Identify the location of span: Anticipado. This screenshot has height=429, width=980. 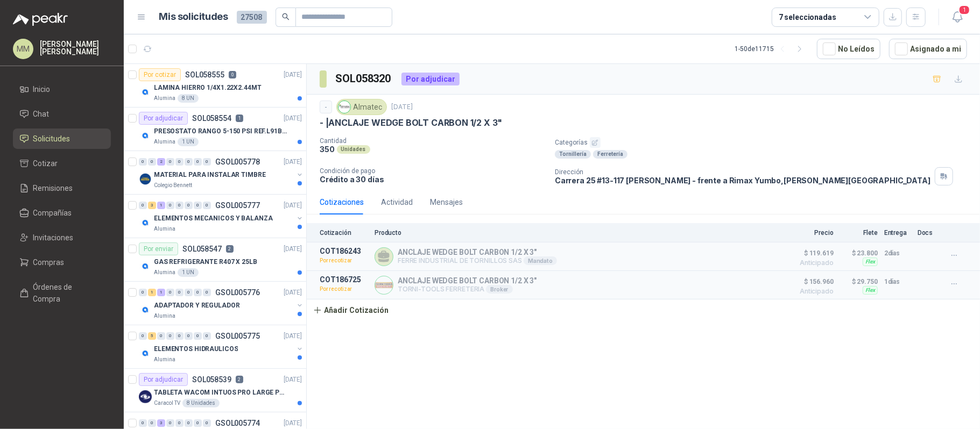
(807, 291).